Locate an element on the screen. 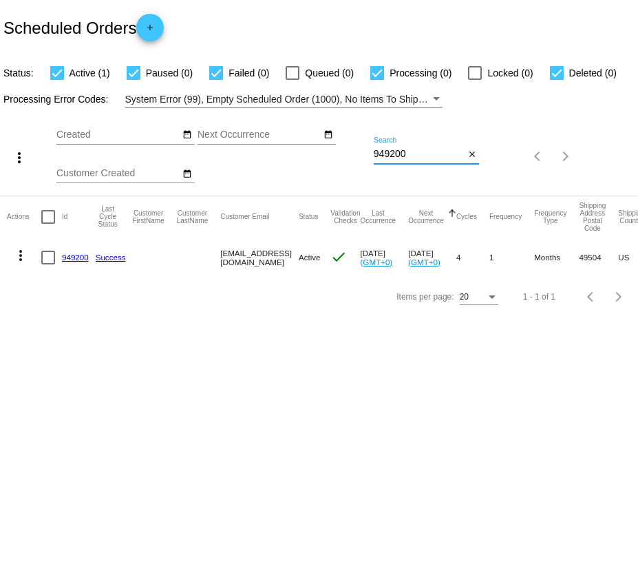 The image size is (638, 584). mat-icon: check is located at coordinates (339, 257).